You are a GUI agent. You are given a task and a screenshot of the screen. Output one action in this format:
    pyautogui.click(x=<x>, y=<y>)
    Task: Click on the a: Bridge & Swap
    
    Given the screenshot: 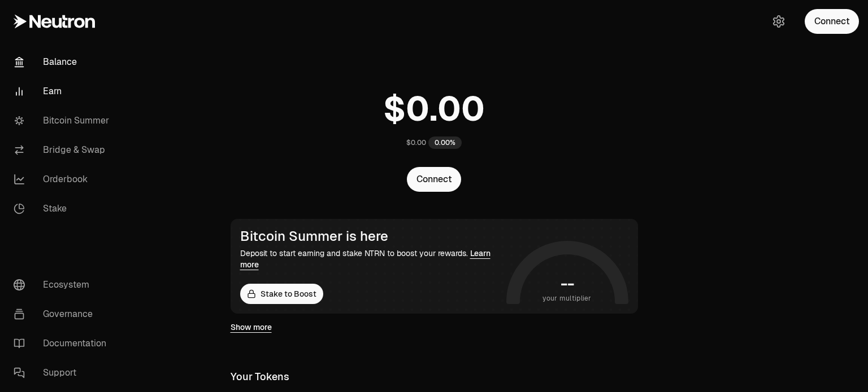 What is the action you would take?
    pyautogui.click(x=64, y=150)
    